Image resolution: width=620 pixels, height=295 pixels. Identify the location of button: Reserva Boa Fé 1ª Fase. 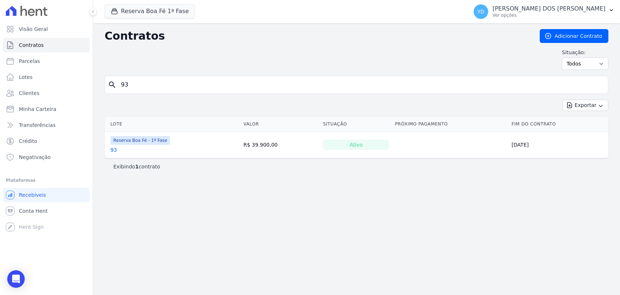
(150, 11).